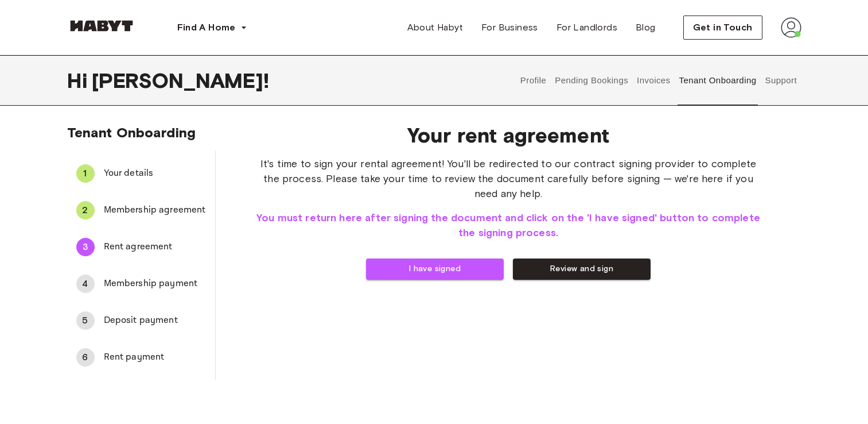  Describe the element at coordinates (435, 269) in the screenshot. I see `button: I have signed` at that location.